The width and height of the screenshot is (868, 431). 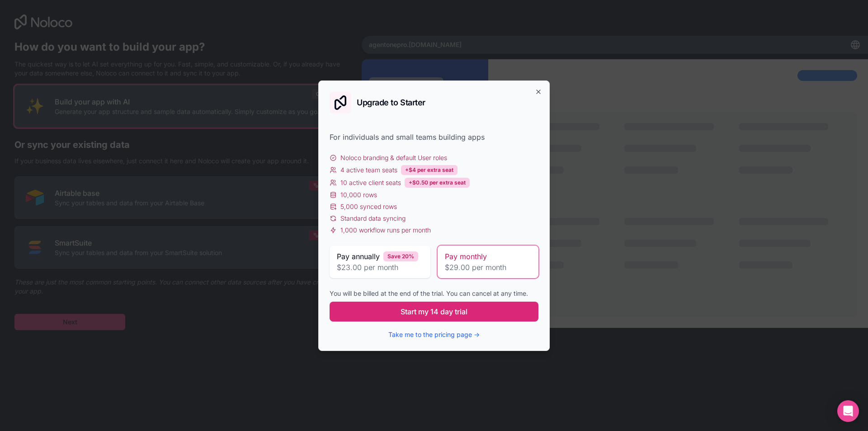 I want to click on div: You will be billed at the end of the trial. You can cancel at any time., so click(x=434, y=293).